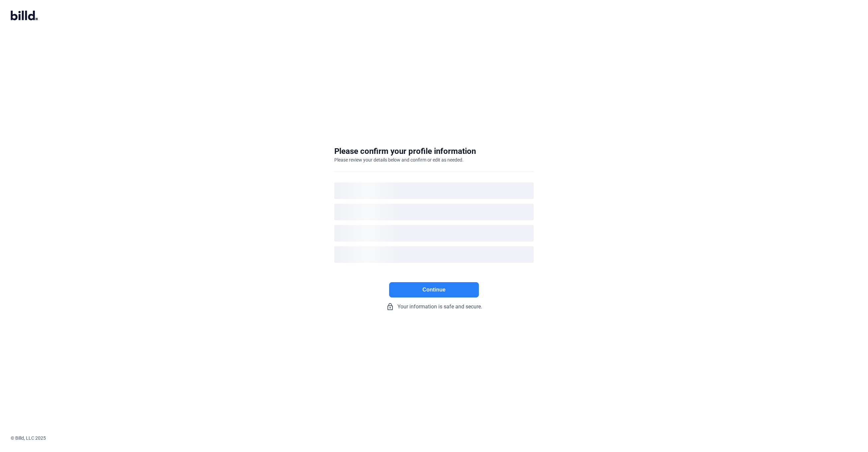 The width and height of the screenshot is (868, 452). What do you see at coordinates (398, 160) in the screenshot?
I see `div: Please review your details below and confirm or edit as needed.` at bounding box center [398, 160].